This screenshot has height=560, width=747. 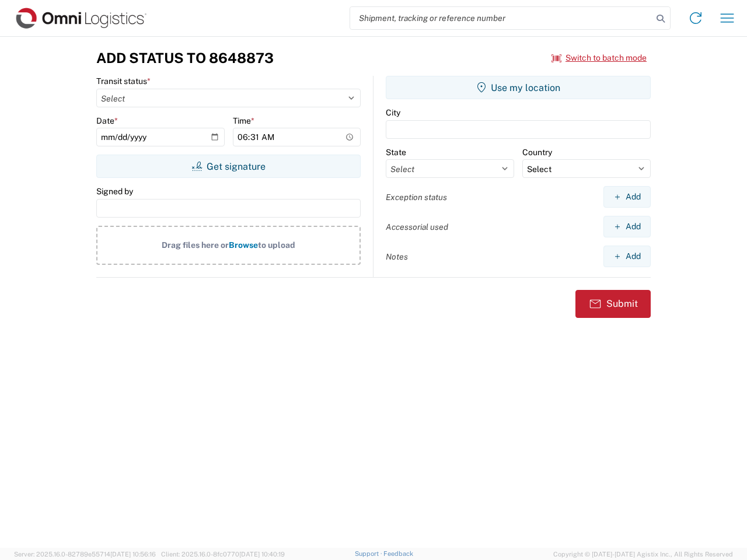 I want to click on h3: Add Status to 8648873, so click(x=185, y=58).